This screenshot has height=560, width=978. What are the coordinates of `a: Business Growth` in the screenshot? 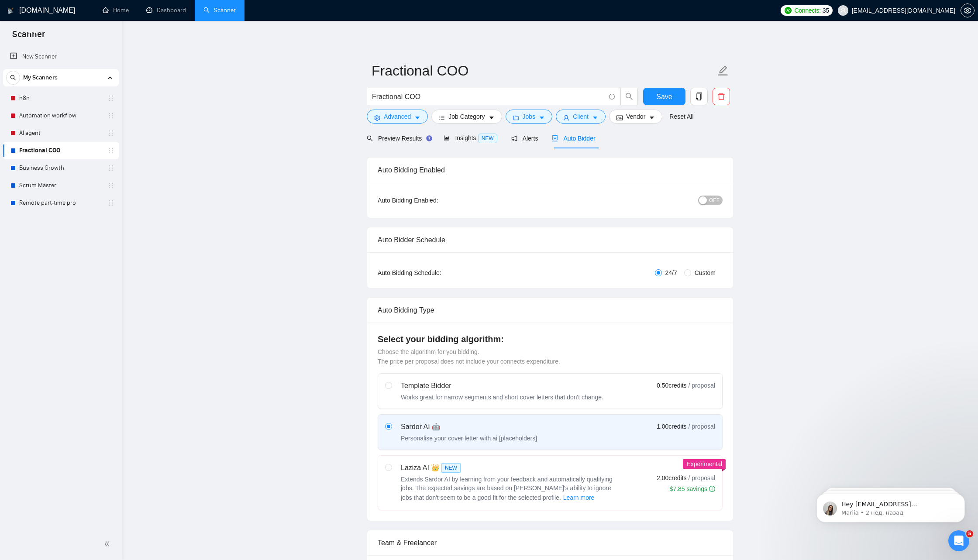 It's located at (61, 168).